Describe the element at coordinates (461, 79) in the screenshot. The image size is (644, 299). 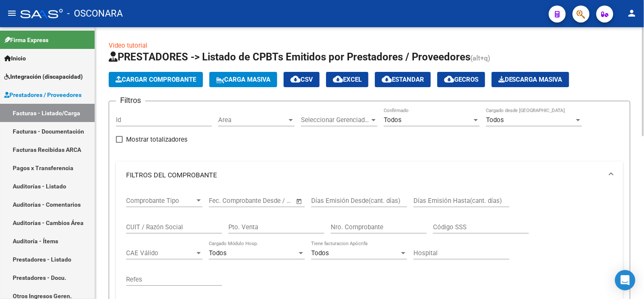
I see `button: Gecros` at that location.